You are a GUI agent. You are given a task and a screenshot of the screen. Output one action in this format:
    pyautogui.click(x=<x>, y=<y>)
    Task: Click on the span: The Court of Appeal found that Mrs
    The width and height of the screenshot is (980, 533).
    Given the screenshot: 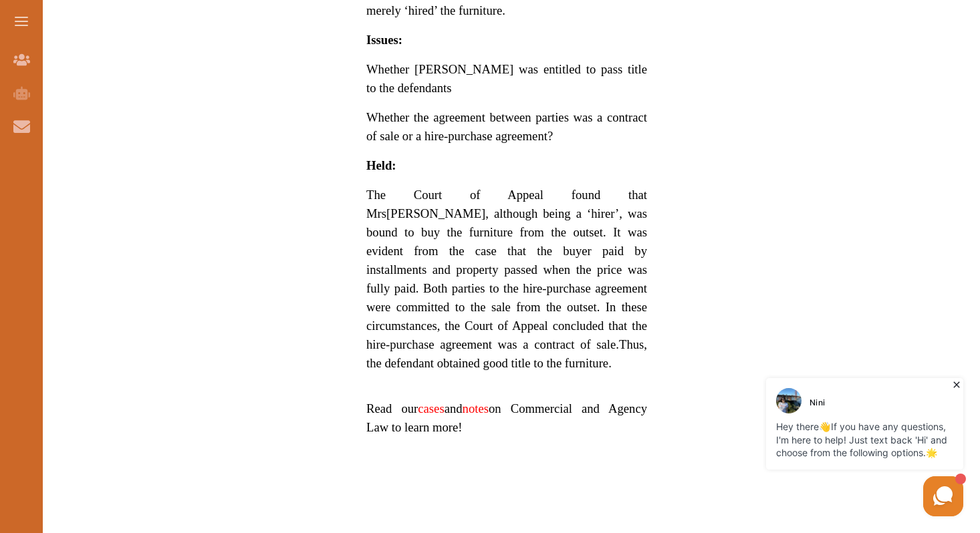 What is the action you would take?
    pyautogui.click(x=507, y=204)
    